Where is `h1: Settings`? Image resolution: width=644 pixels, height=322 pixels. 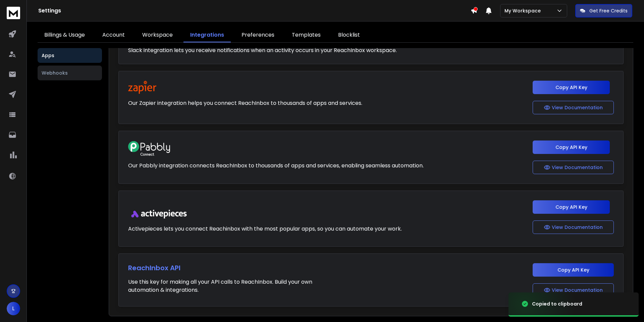
h1: Settings is located at coordinates (254, 11).